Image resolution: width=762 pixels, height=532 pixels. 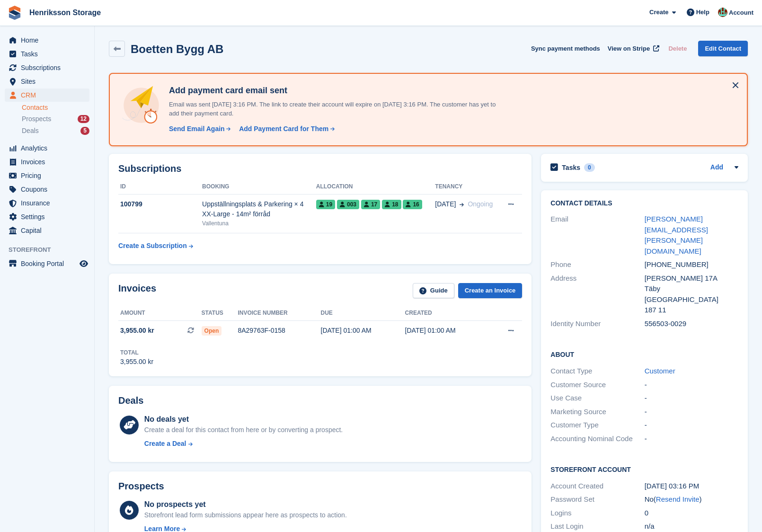 What do you see at coordinates (197, 129) in the screenshot?
I see `div: Send Email Again` at bounding box center [197, 129].